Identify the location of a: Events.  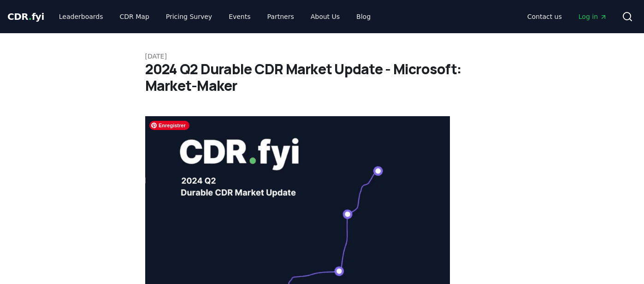
(239, 17).